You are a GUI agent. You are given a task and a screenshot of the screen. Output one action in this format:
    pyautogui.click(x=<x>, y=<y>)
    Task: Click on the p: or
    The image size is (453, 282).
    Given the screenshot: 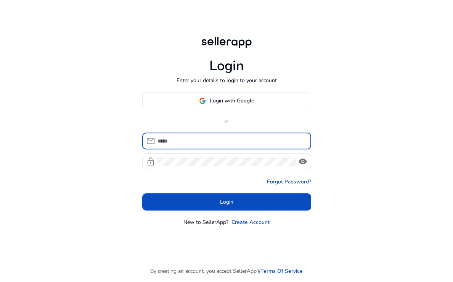 What is the action you would take?
    pyautogui.click(x=227, y=121)
    